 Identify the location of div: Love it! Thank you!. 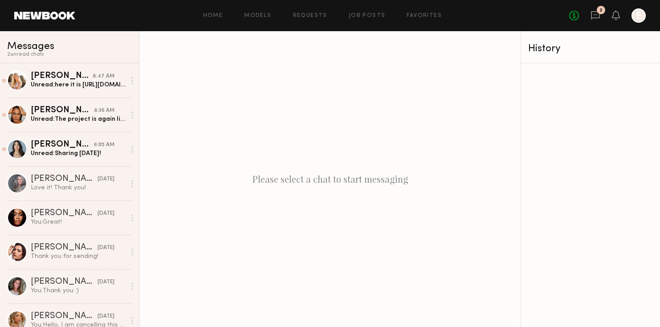
(78, 187).